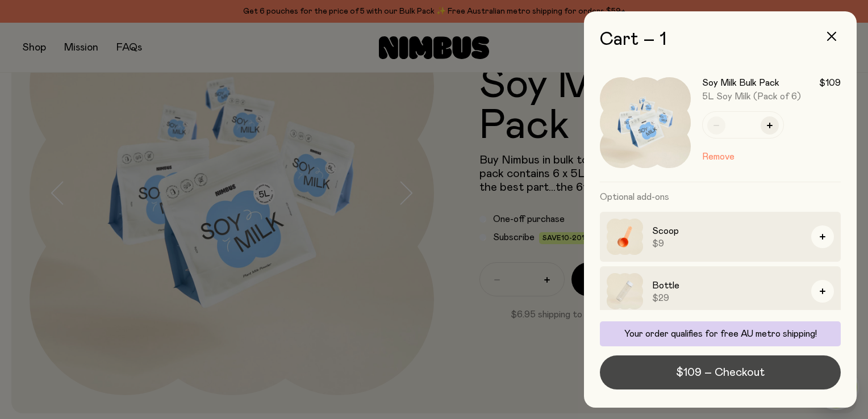 This screenshot has height=419, width=868. What do you see at coordinates (727, 244) in the screenshot?
I see `span: $9` at bounding box center [727, 244].